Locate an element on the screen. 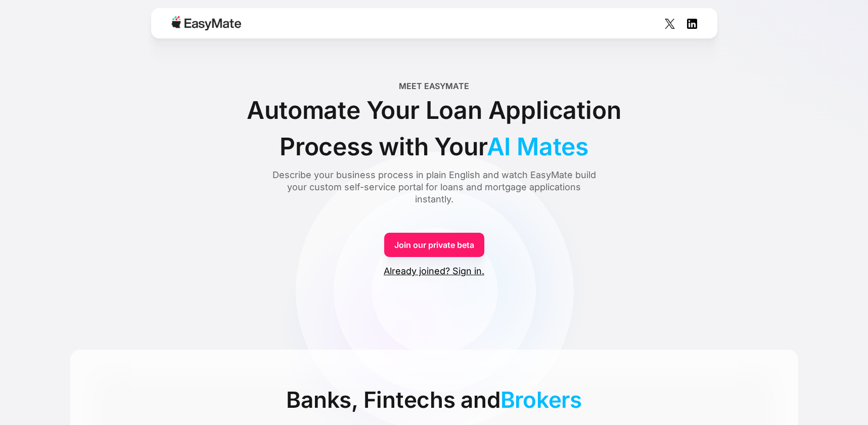  div: Automate Your Loan Application Process with Your is located at coordinates (434, 129).